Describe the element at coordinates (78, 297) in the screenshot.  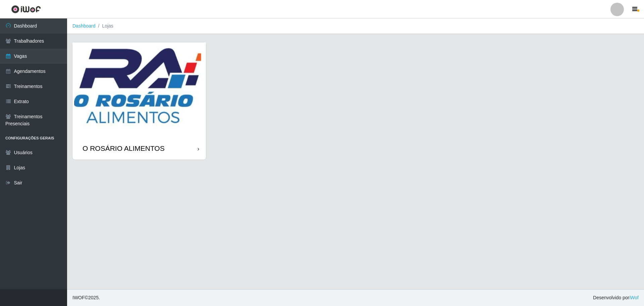
I see `span: IWOF` at that location.